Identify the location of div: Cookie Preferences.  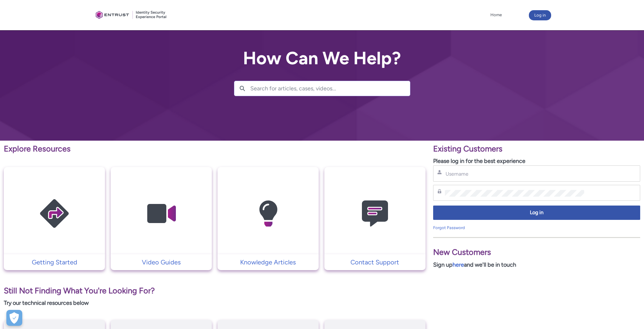
(15, 318).